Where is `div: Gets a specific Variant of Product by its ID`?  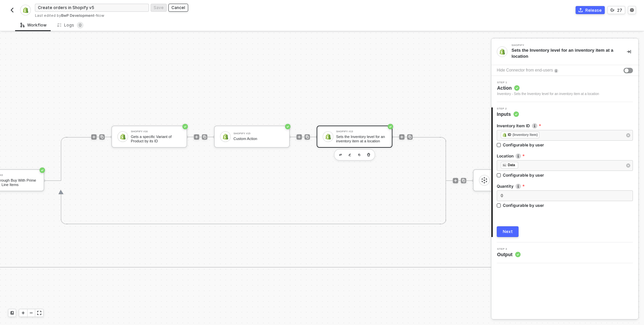
div: Gets a specific Variant of Product by its ID is located at coordinates (156, 139).